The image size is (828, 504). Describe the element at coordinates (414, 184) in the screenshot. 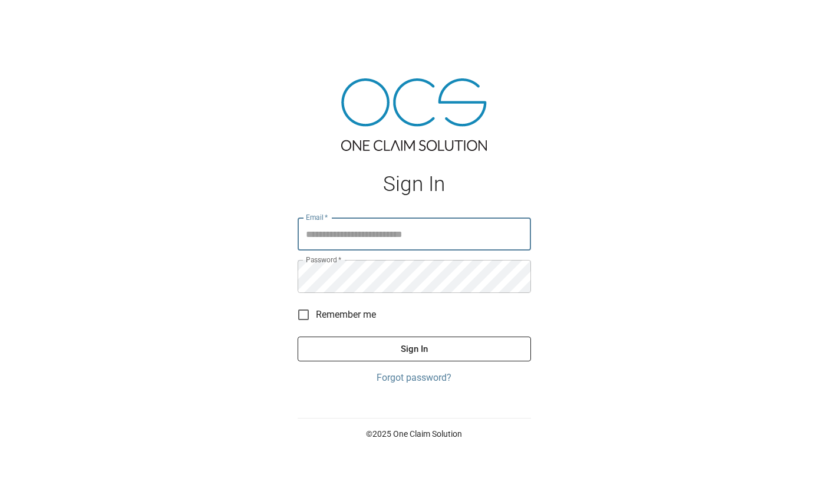

I see `h1: Sign In` at that location.